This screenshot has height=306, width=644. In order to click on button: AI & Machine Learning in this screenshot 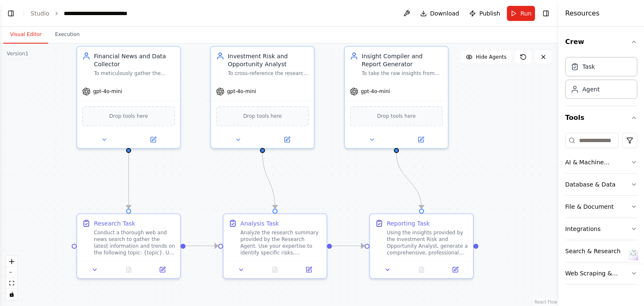, I will do `click(601, 162)`.